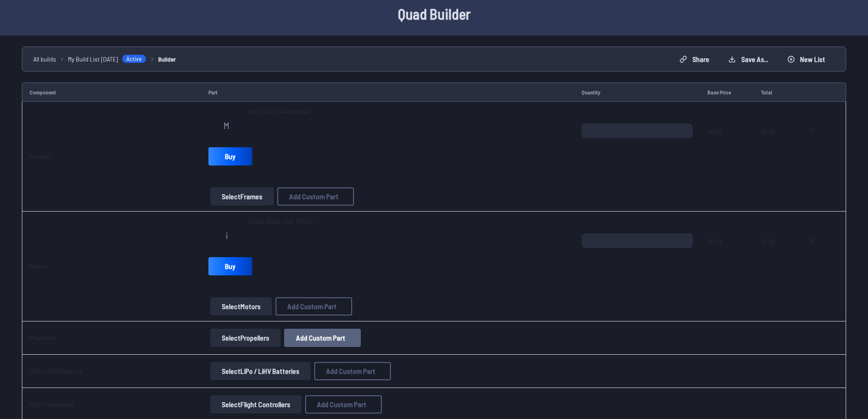 The image size is (868, 419). Describe the element at coordinates (256, 404) in the screenshot. I see `button: SelectFlight Controllers` at that location.